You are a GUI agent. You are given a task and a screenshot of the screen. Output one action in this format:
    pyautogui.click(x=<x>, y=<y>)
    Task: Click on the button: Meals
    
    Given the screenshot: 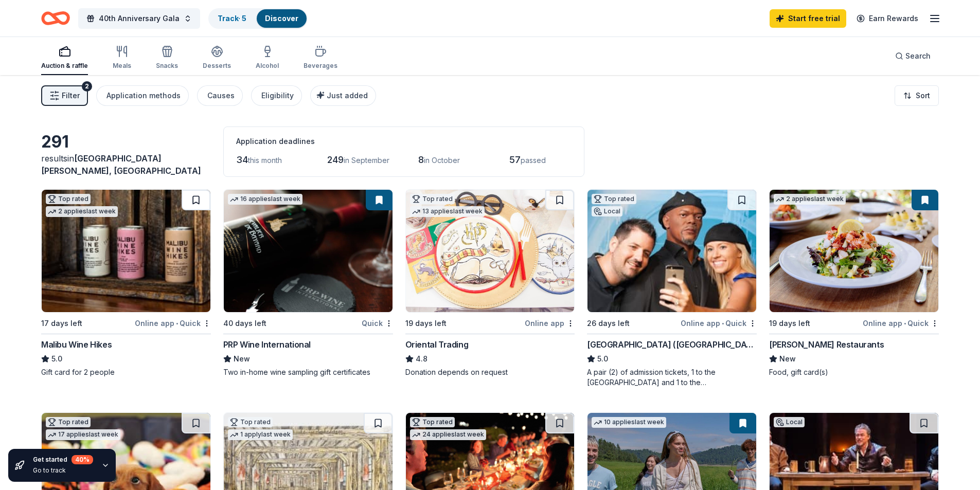 What is the action you would take?
    pyautogui.click(x=122, y=58)
    